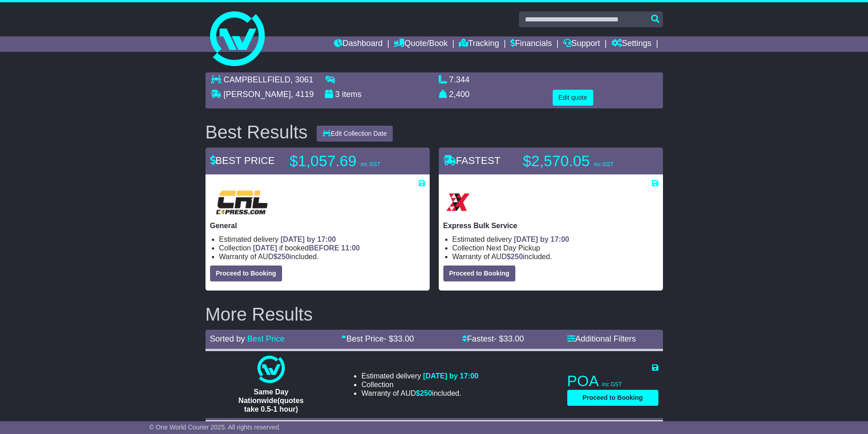 The image size is (868, 434). I want to click on h2: More Results, so click(434, 314).